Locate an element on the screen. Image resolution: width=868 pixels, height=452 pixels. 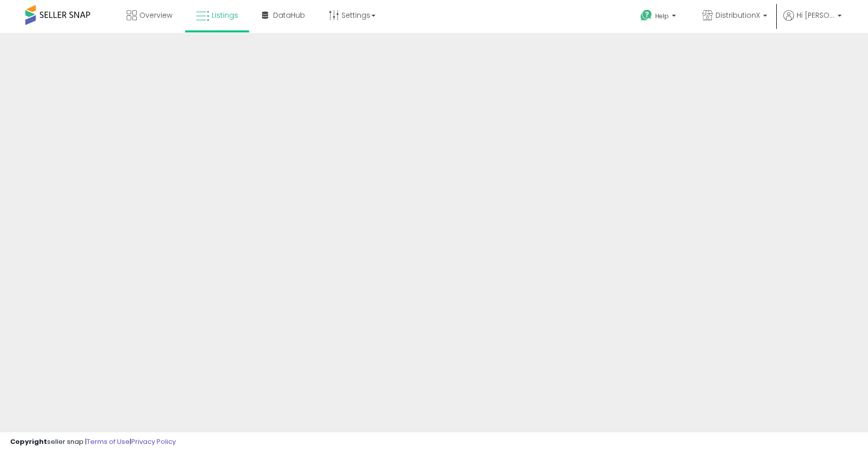
span: Help is located at coordinates (661, 16).